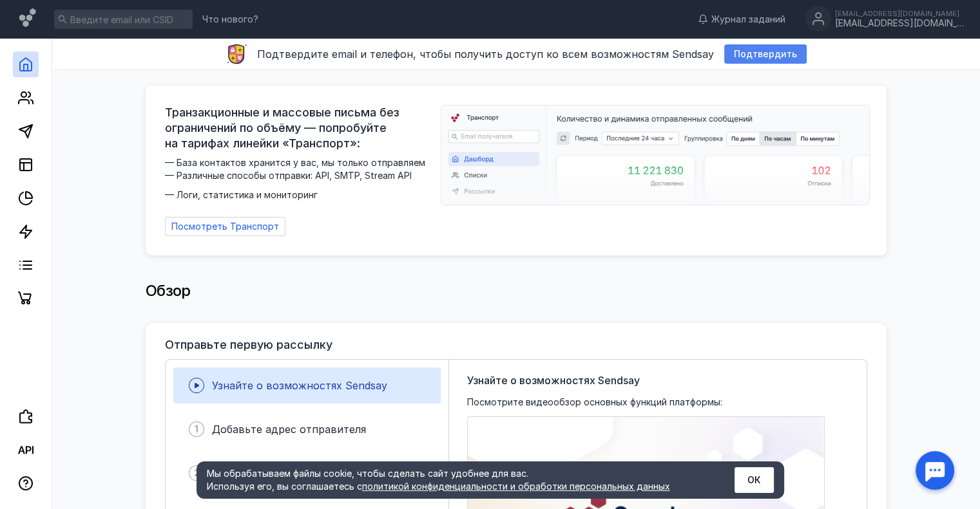  Describe the element at coordinates (230, 19) in the screenshot. I see `span: Что нового?` at that location.